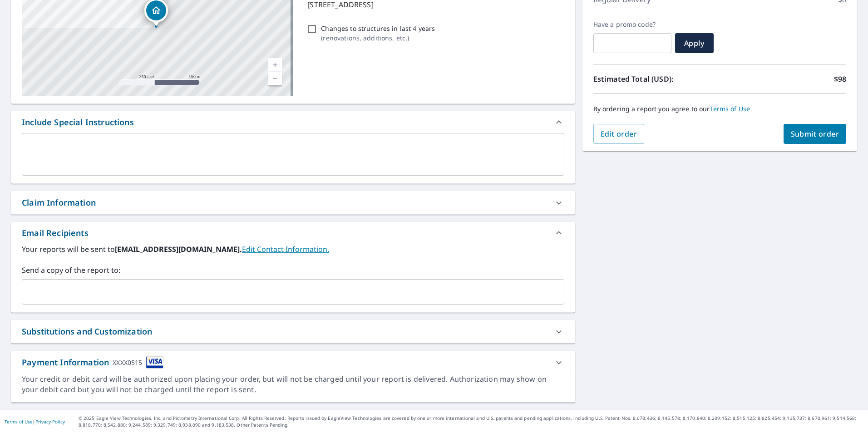  Describe the element at coordinates (815, 134) in the screenshot. I see `button: Submit order` at that location.